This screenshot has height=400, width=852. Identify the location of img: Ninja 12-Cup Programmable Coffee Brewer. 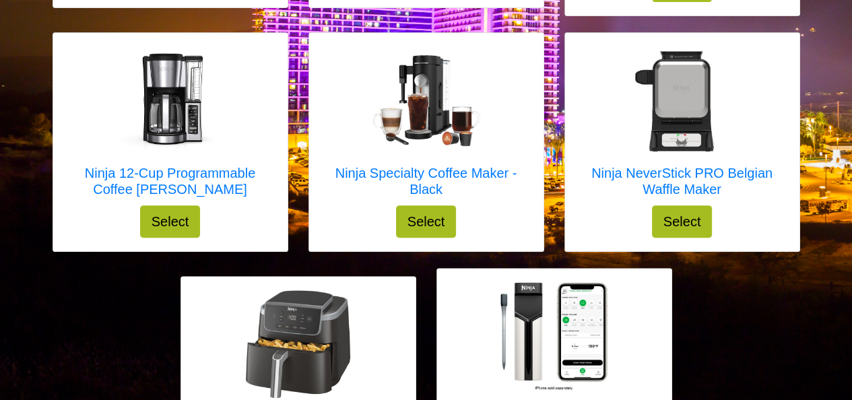
(170, 100).